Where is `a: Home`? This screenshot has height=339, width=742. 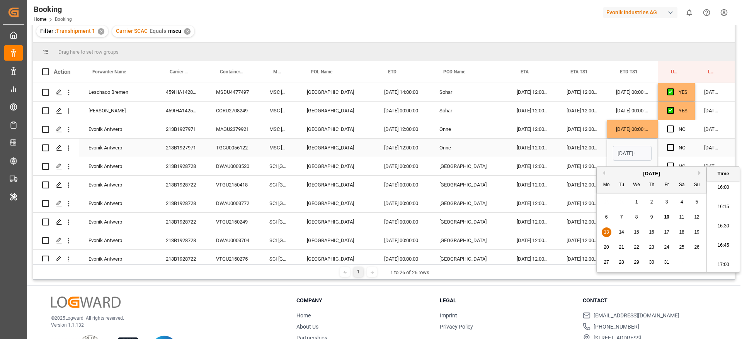 a: Home is located at coordinates (40, 19).